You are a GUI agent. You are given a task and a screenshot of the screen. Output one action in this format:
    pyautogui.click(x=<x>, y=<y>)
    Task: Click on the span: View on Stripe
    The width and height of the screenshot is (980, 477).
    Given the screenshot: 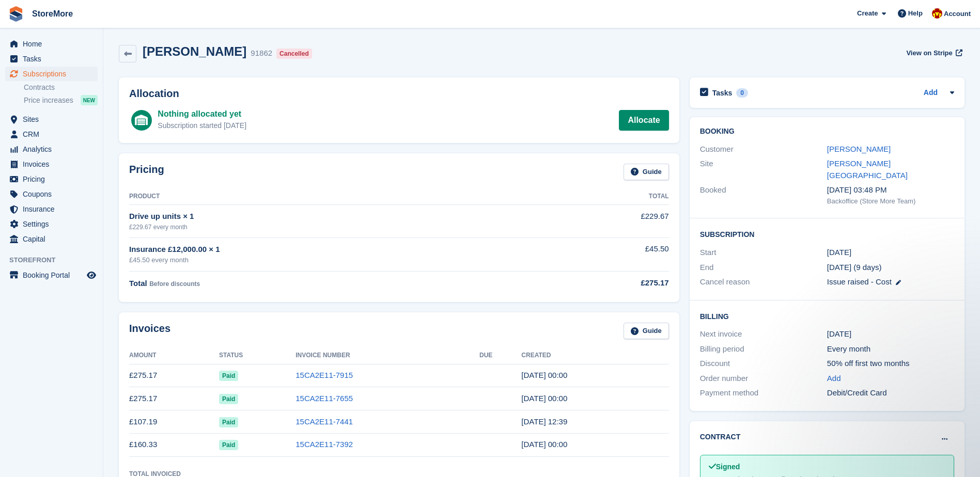 What is the action you would take?
    pyautogui.click(x=929, y=53)
    